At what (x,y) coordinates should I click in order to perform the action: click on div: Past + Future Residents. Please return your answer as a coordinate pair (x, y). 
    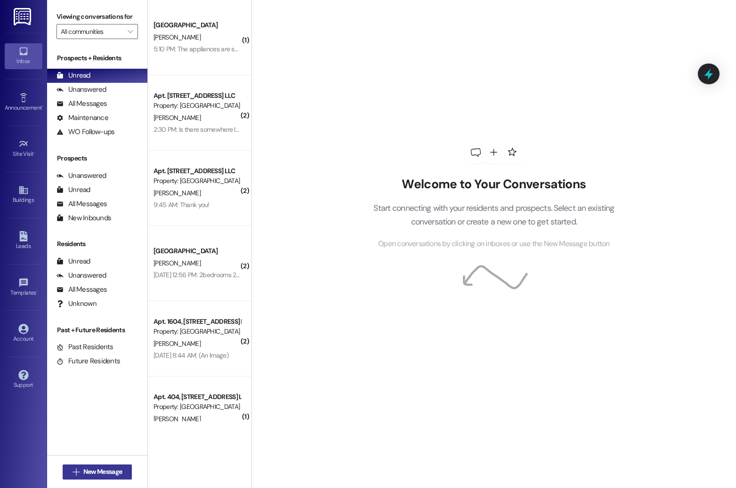
    Looking at the image, I should click on (97, 330).